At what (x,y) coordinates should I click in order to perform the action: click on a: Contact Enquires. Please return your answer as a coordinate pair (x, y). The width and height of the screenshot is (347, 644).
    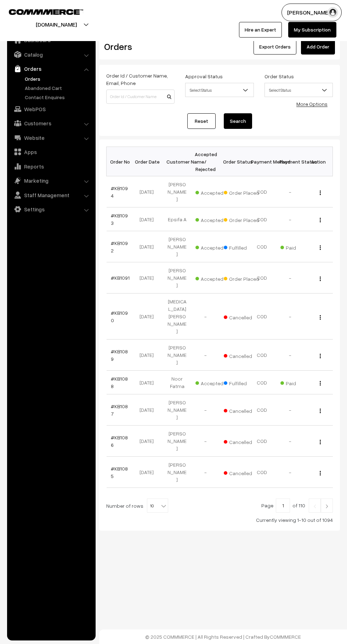
    Looking at the image, I should click on (58, 97).